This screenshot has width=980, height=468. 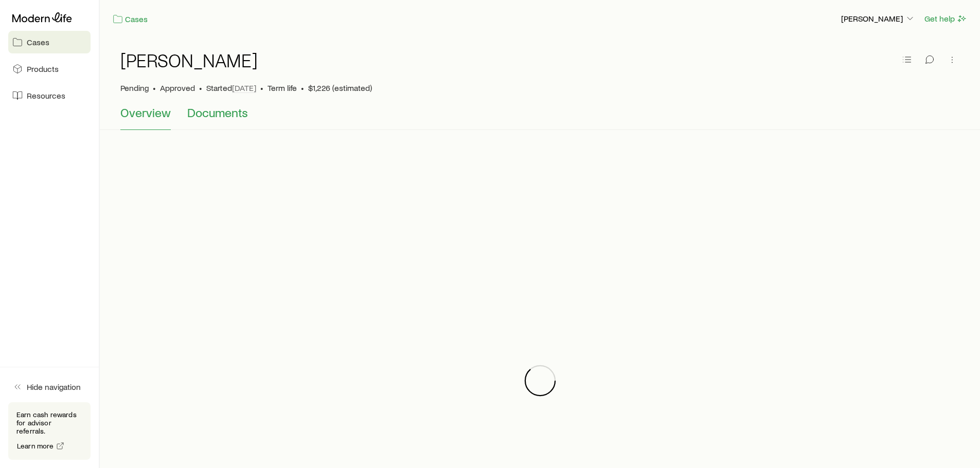 I want to click on span: Cases, so click(x=38, y=42).